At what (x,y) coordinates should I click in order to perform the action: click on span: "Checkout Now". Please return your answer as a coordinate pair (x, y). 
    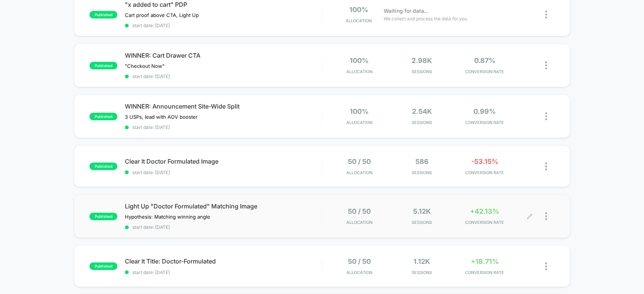
    Looking at the image, I should click on (144, 66).